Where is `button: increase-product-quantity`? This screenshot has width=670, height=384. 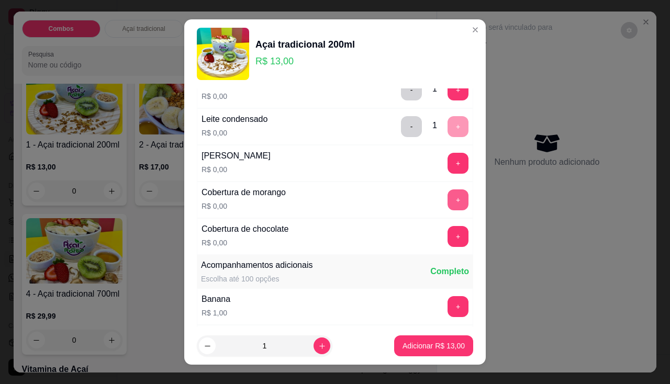
button: increase-product-quantity is located at coordinates (322, 346).